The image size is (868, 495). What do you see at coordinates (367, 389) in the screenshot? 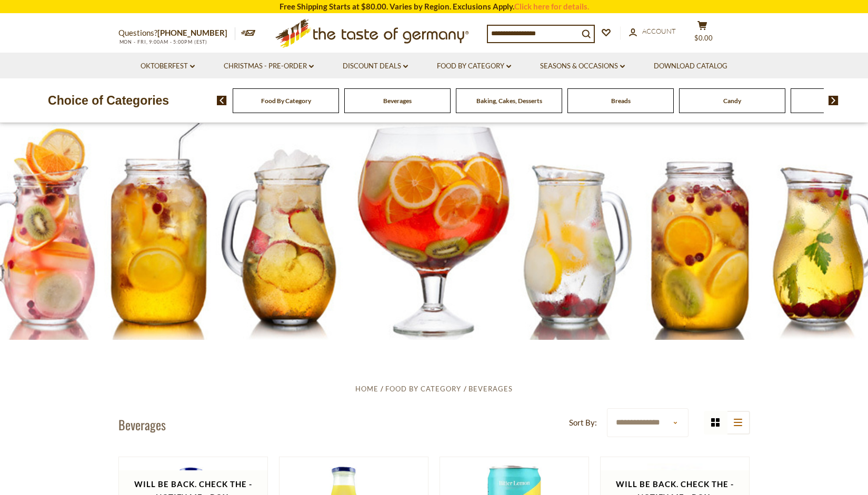
I see `a: Home` at bounding box center [367, 389].